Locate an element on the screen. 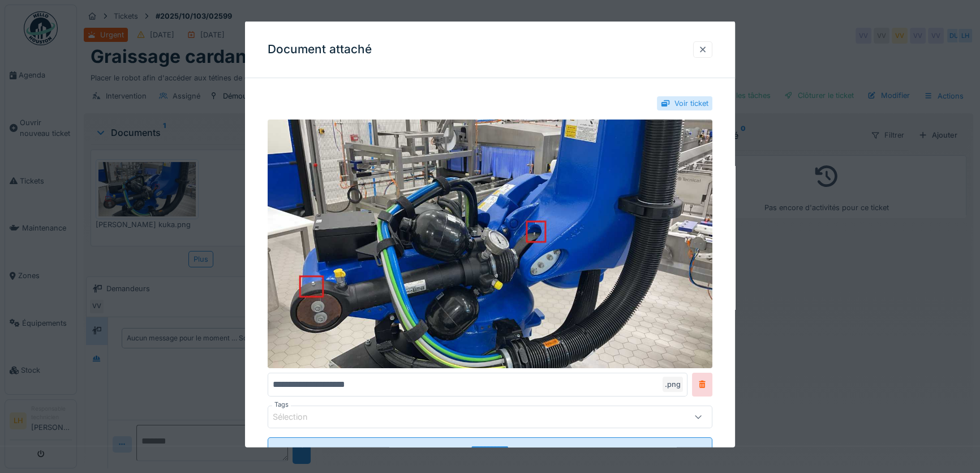 This screenshot has width=980, height=473. img: 99947195-3399-4f82-bbc8-df8ce82c5e7d-Cardan%20D%C3%A9moulage%20kuka.png is located at coordinates (490, 244).